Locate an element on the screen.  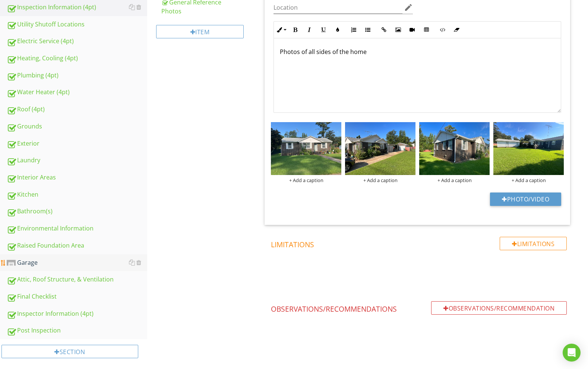
div: Interior Areas is located at coordinates (77, 178).